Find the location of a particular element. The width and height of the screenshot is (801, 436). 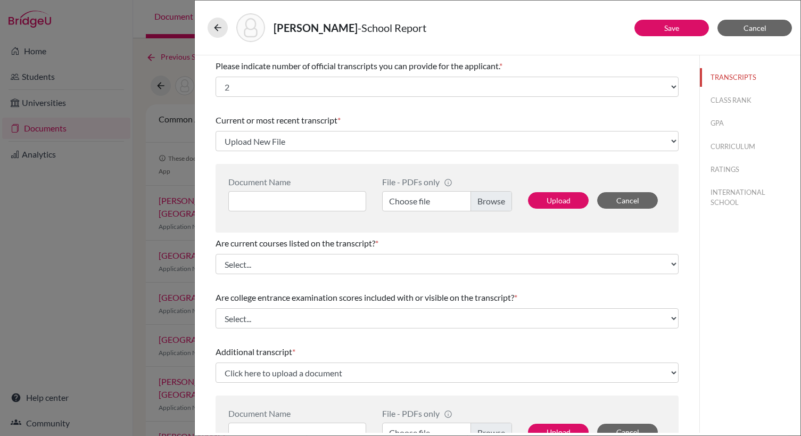

button: CURRICULUM is located at coordinates (750, 146).